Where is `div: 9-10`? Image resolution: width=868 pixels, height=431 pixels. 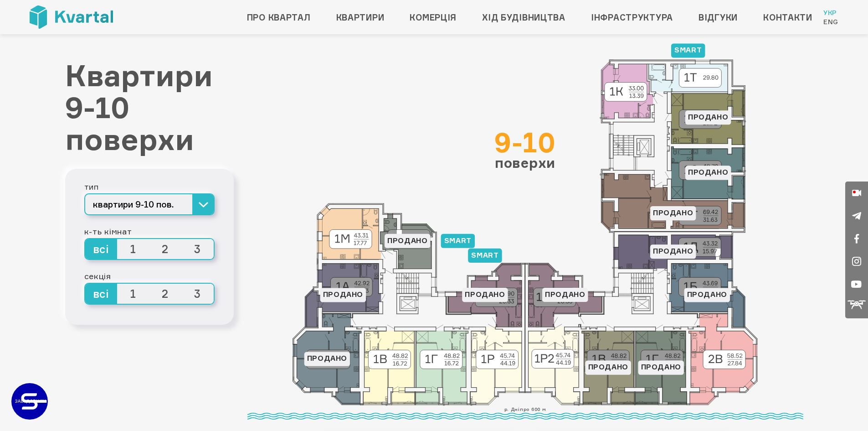 div: 9-10 is located at coordinates (525, 142).